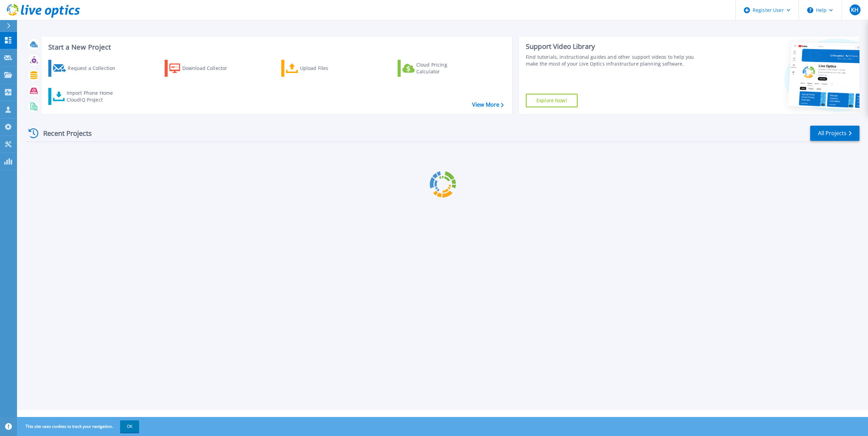 The height and width of the screenshot is (436, 868). Describe the element at coordinates (93, 96) in the screenshot. I see `div: Import Phone Home CloudIQ Project` at that location.